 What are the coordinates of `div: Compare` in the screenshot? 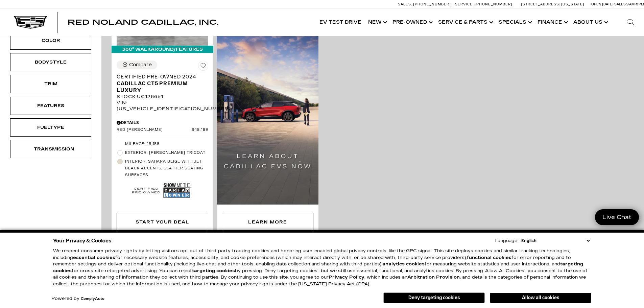 It's located at (141, 65).